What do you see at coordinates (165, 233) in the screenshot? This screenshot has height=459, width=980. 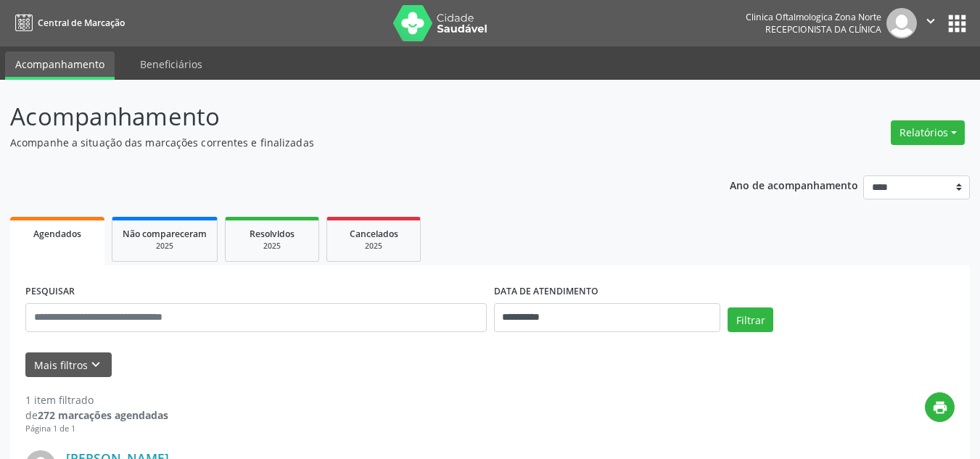 I see `span: Não compareceram` at bounding box center [165, 233].